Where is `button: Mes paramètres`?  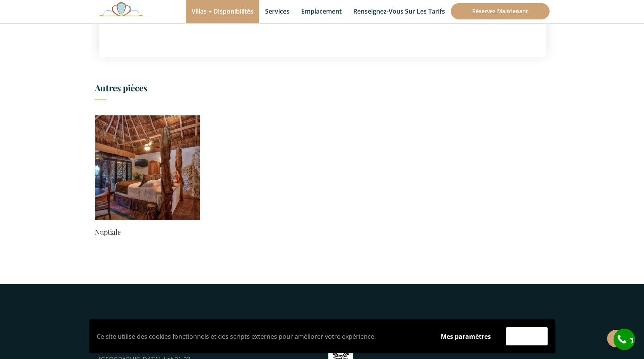 button: Mes paramètres is located at coordinates (465, 337).